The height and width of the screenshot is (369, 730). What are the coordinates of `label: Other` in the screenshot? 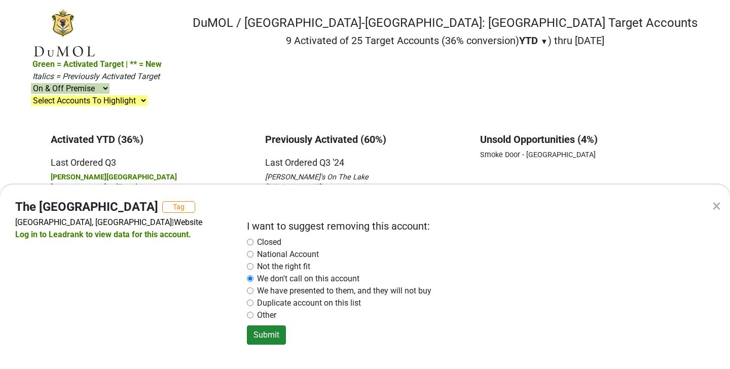 It's located at (267, 315).